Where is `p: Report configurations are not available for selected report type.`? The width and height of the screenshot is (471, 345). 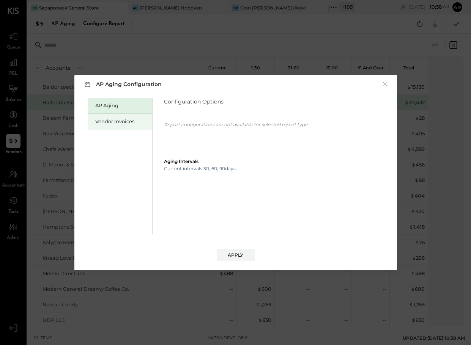
p: Report configurations are not available for selected report type. is located at coordinates (236, 124).